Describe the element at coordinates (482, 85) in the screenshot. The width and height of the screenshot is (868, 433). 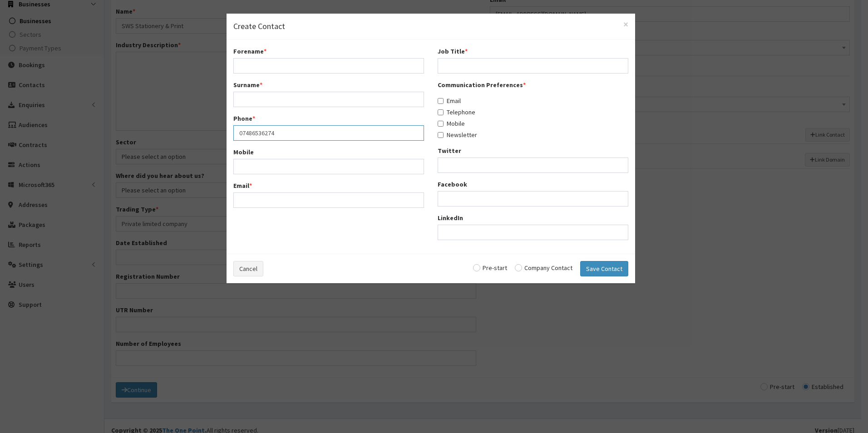
I see `label: Communication Preferences` at that location.